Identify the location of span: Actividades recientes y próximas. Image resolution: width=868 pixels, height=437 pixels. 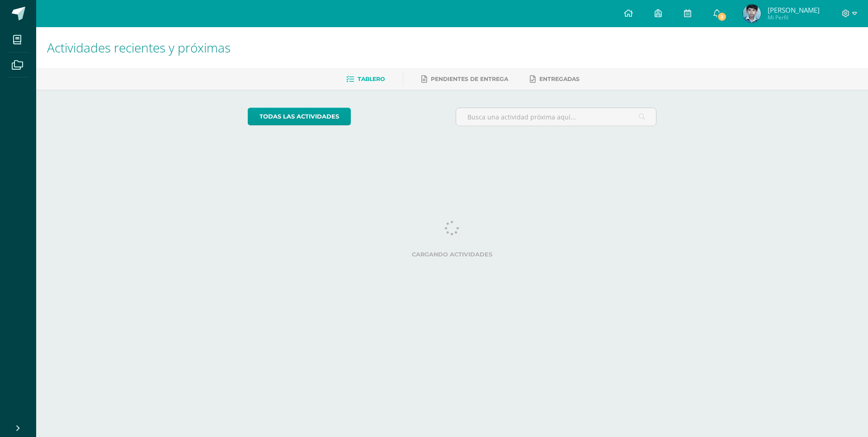
(139, 47).